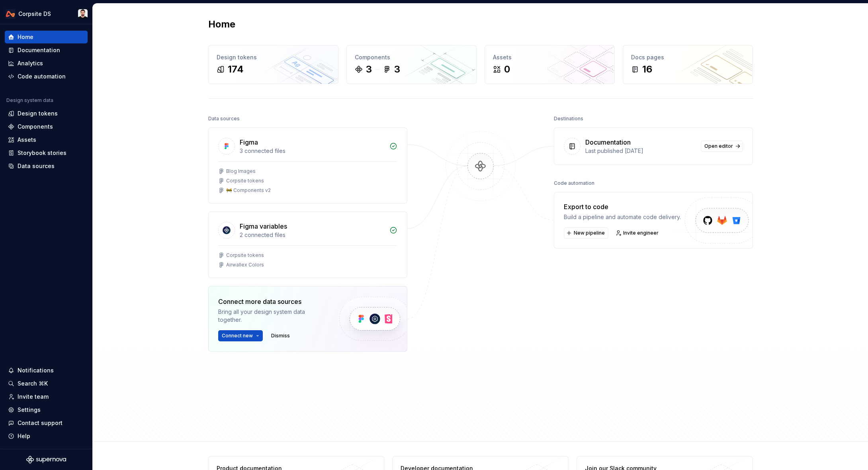 The image size is (868, 470). I want to click on div: Contact support, so click(40, 423).